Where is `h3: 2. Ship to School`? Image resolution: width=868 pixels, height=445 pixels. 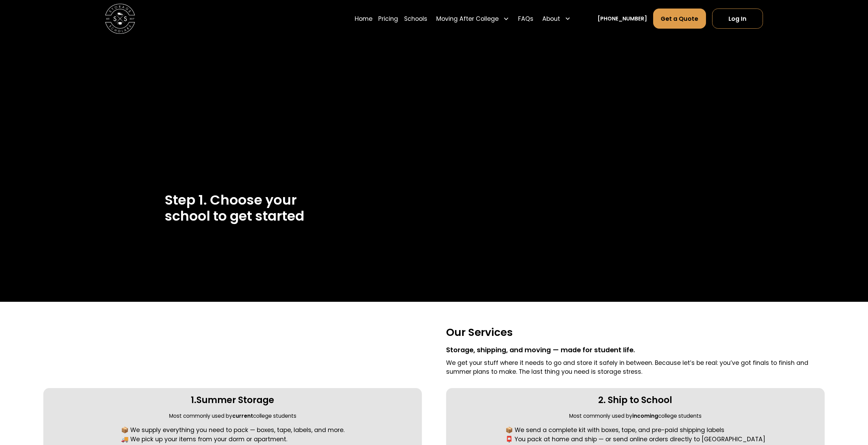
h3: 2. Ship to School is located at coordinates (635, 400).